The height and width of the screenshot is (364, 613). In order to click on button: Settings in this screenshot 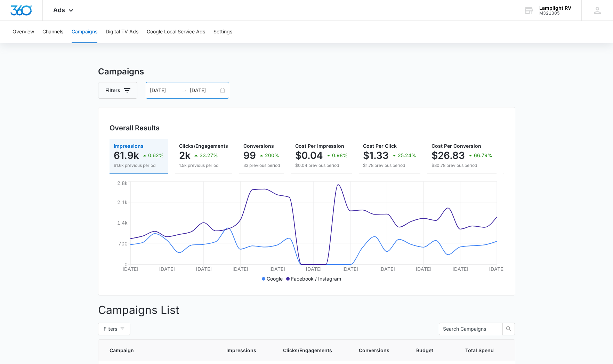, I will do `click(223, 32)`.